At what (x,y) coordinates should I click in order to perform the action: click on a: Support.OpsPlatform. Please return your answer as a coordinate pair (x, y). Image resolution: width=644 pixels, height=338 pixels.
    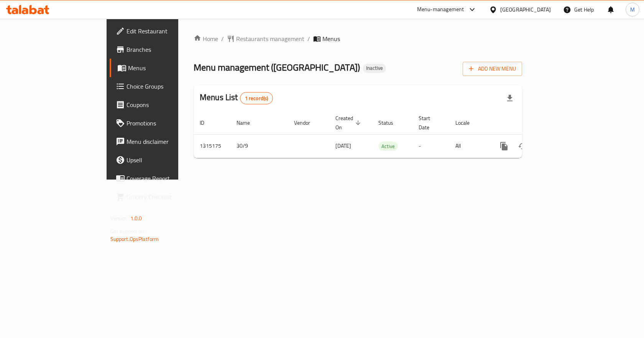
    Looking at the image, I should click on (134, 239).